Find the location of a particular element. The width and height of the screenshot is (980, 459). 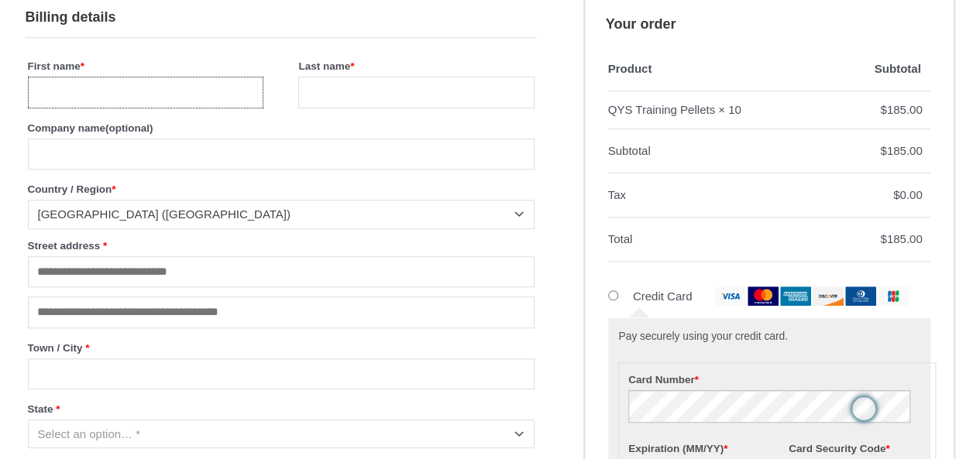

span: Country / Region is located at coordinates (282, 213).